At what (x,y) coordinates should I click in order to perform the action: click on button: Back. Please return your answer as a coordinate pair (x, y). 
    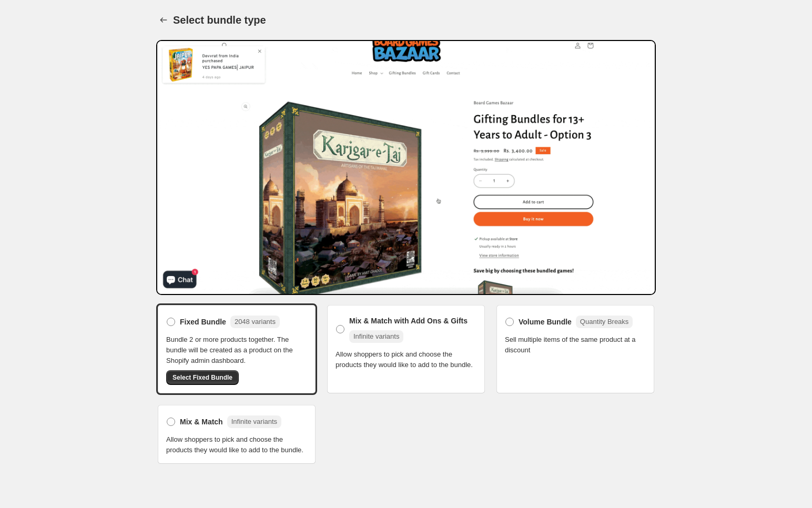
    Looking at the image, I should click on (164, 20).